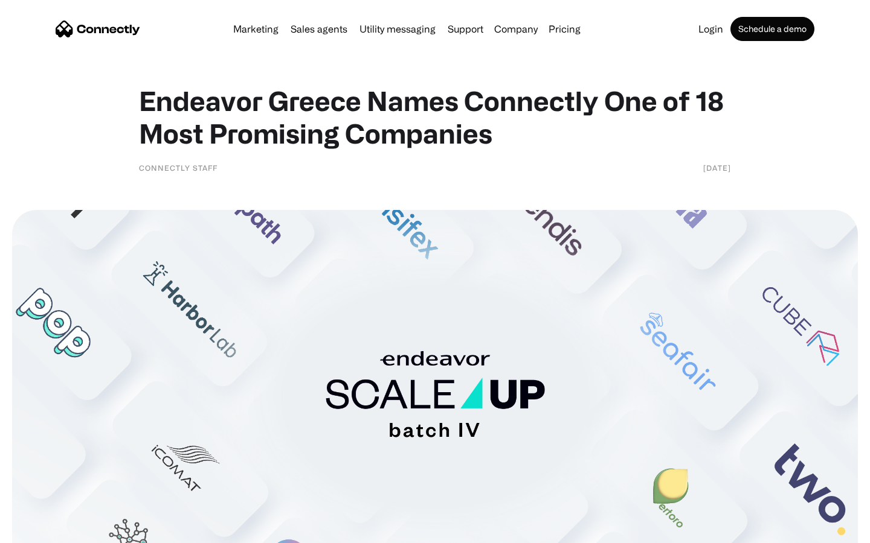 The height and width of the screenshot is (543, 870). Describe the element at coordinates (772, 29) in the screenshot. I see `a: Schedule a demo` at that location.